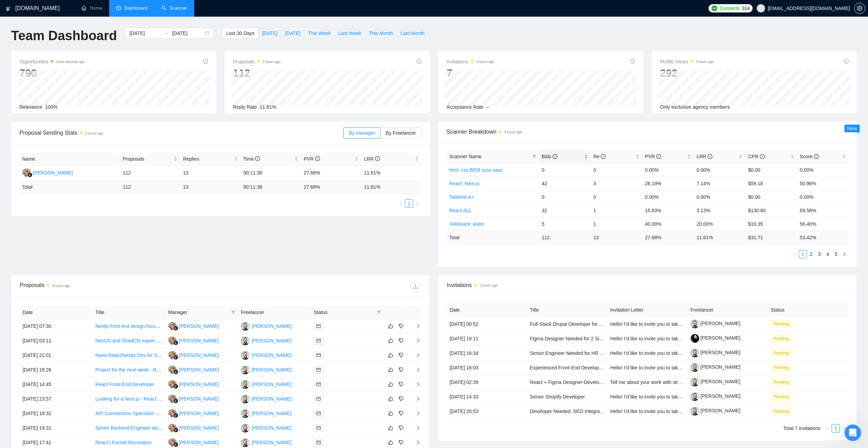 The width and height of the screenshot is (868, 448). What do you see at coordinates (687, 73) in the screenshot?
I see `div: 292` at bounding box center [687, 73].